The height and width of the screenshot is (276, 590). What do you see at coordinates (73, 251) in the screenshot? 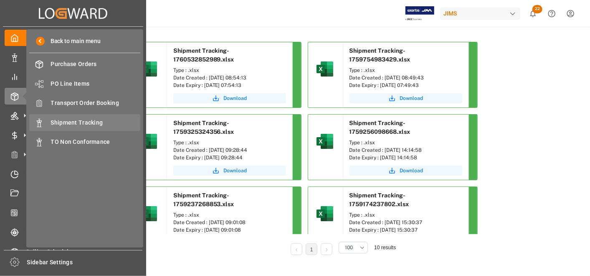
I see `a: Sailing Schedules` at bounding box center [73, 251].